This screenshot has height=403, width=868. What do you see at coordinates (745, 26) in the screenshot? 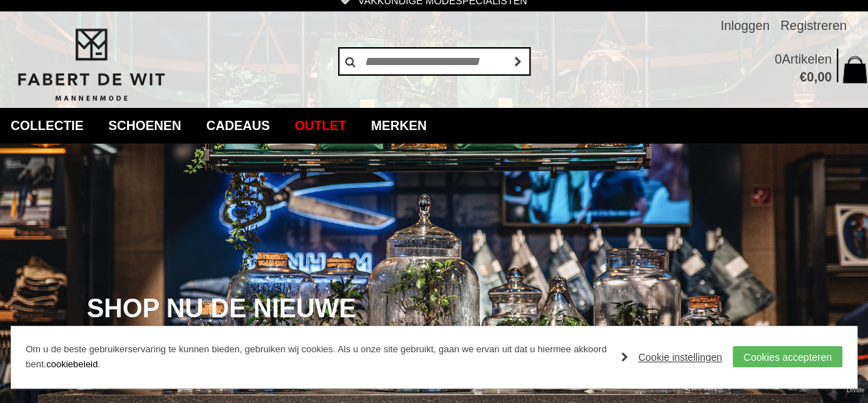
I see `a: Inloggen` at bounding box center [745, 26].